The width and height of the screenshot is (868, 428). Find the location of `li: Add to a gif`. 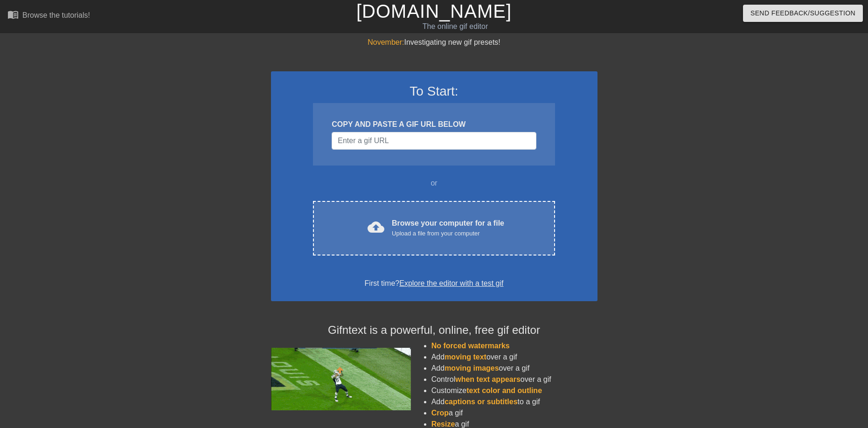

li: Add to a gif is located at coordinates (514, 402).